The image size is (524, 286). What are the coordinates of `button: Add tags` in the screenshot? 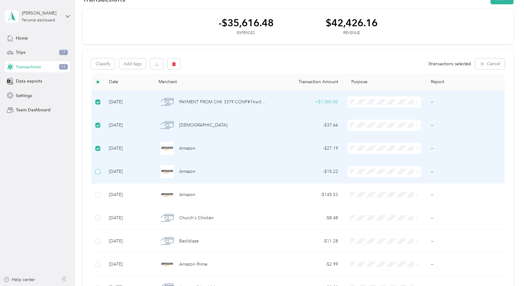 It's located at (132, 64).